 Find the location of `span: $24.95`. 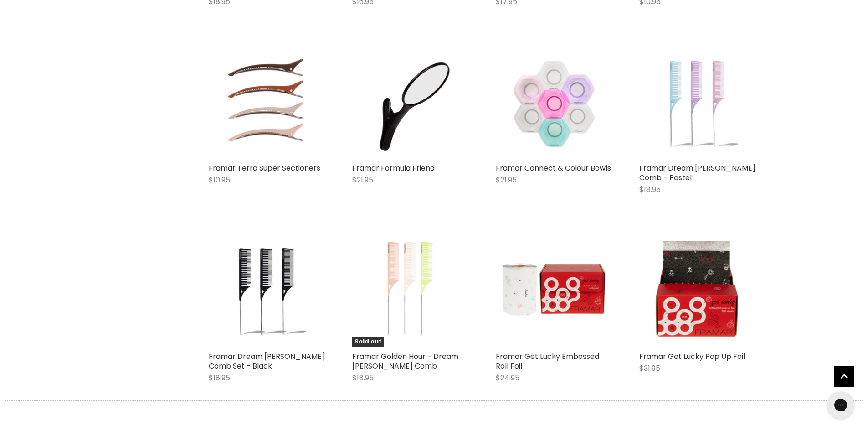

span: $24.95 is located at coordinates (508, 377).